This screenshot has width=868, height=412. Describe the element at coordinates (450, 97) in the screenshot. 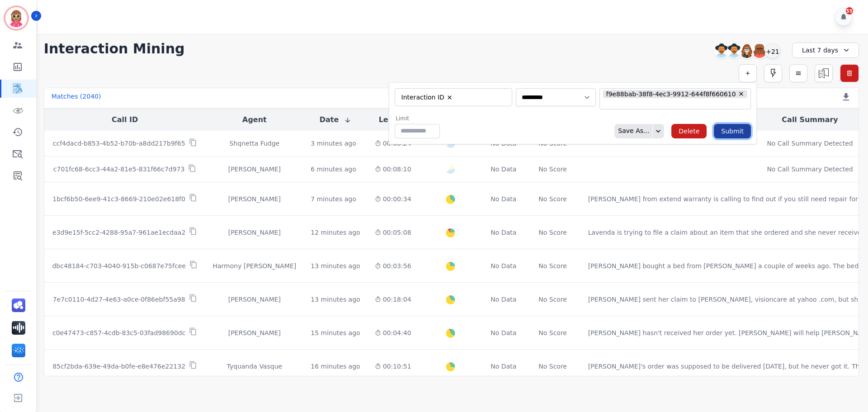

I see `button: Remove Interaction ID` at that location.